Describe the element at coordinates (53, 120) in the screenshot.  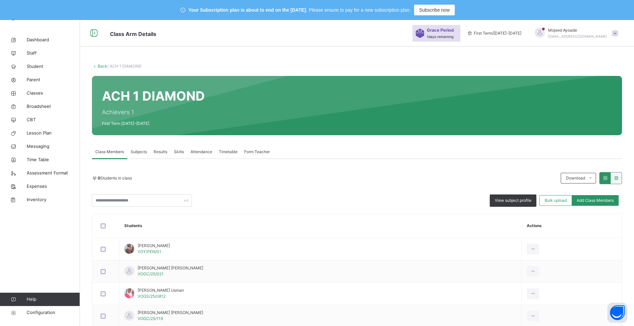
I see `span: CBT` at that location.